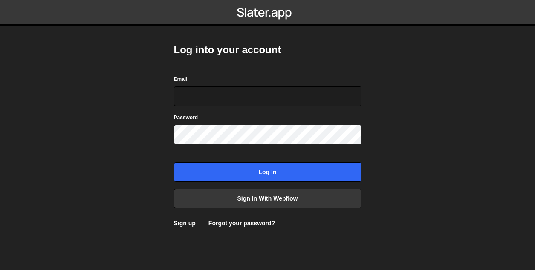 This screenshot has width=535, height=270. Describe the element at coordinates (242, 223) in the screenshot. I see `a: Forgot your password?` at that location.